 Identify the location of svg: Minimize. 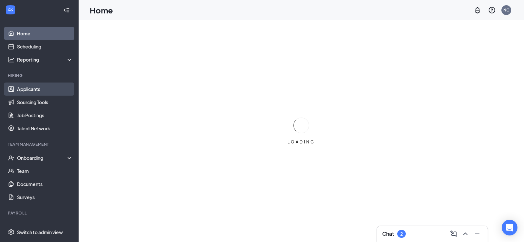
(477, 234).